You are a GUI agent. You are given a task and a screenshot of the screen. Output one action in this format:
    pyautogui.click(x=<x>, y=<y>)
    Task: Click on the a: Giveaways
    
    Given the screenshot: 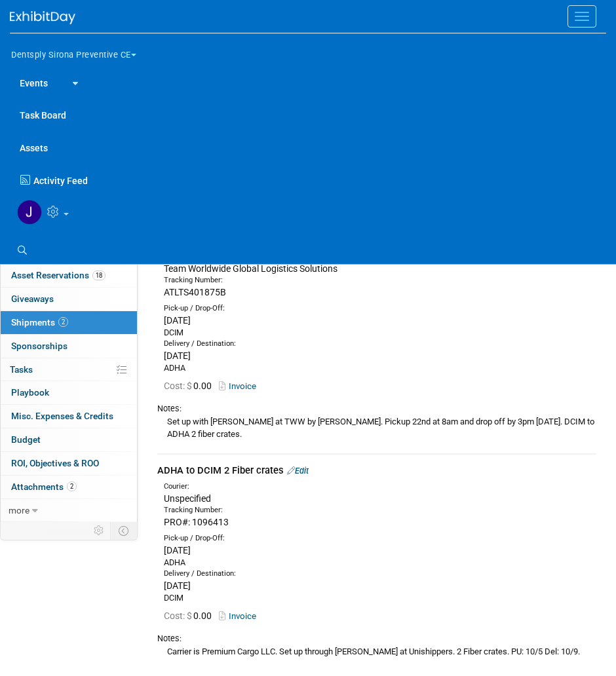 What is the action you would take?
    pyautogui.click(x=69, y=298)
    